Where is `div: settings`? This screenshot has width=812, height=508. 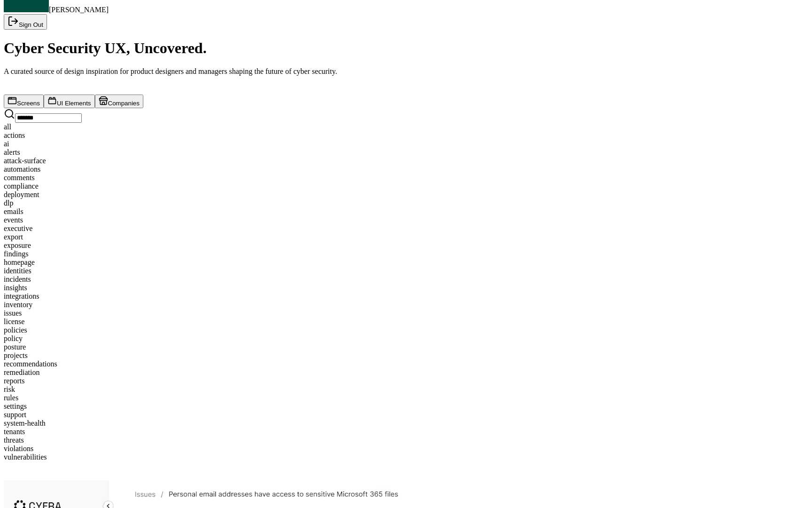
div: settings is located at coordinates (406, 406).